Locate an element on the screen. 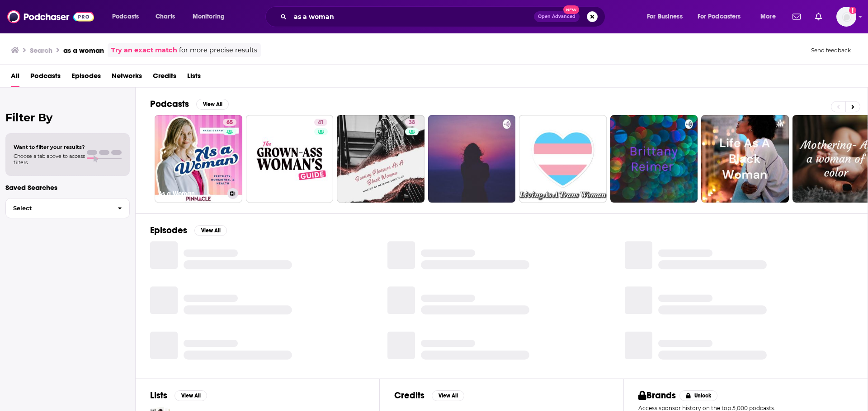 The width and height of the screenshot is (868, 411). a: ListsView All is located at coordinates (178, 395).